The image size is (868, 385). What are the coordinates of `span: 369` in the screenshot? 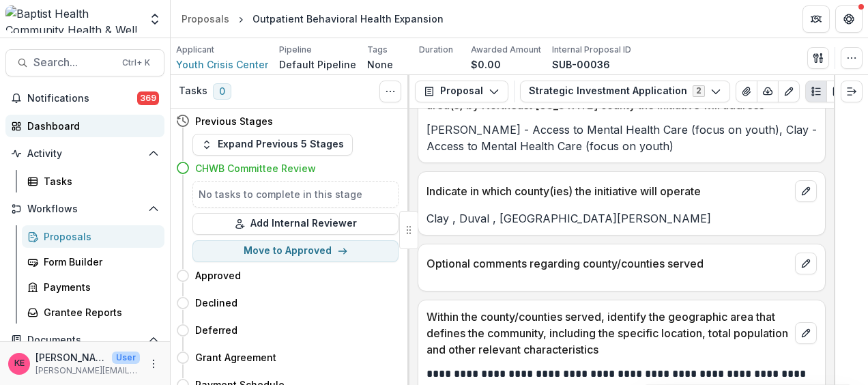 It's located at (148, 99).